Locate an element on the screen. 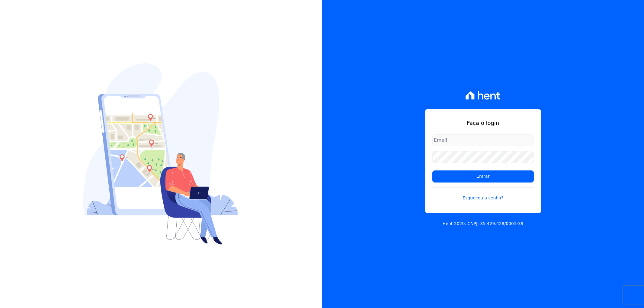 This screenshot has width=644, height=308. input: Entrar is located at coordinates (483, 177).